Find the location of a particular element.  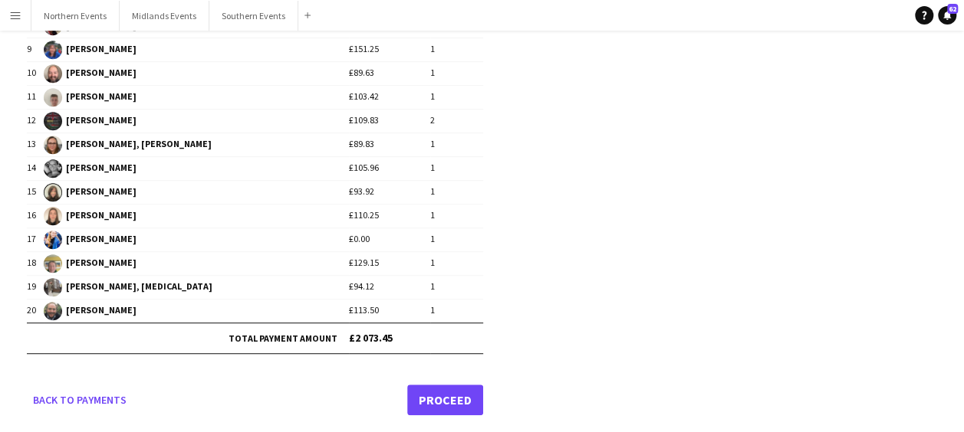

td: 9 is located at coordinates (35, 49).